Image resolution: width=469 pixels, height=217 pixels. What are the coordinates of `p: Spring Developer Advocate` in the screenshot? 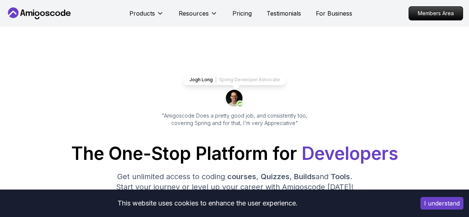 It's located at (250, 80).